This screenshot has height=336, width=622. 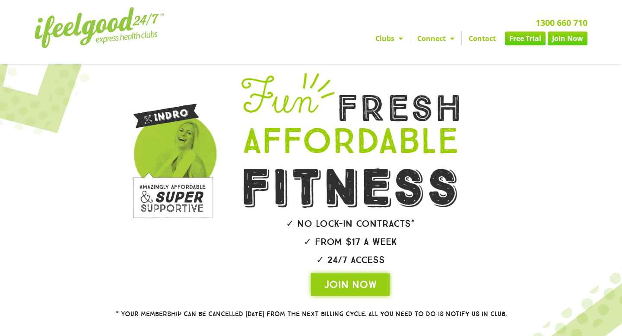 I want to click on a: JOIN NOW, so click(x=350, y=285).